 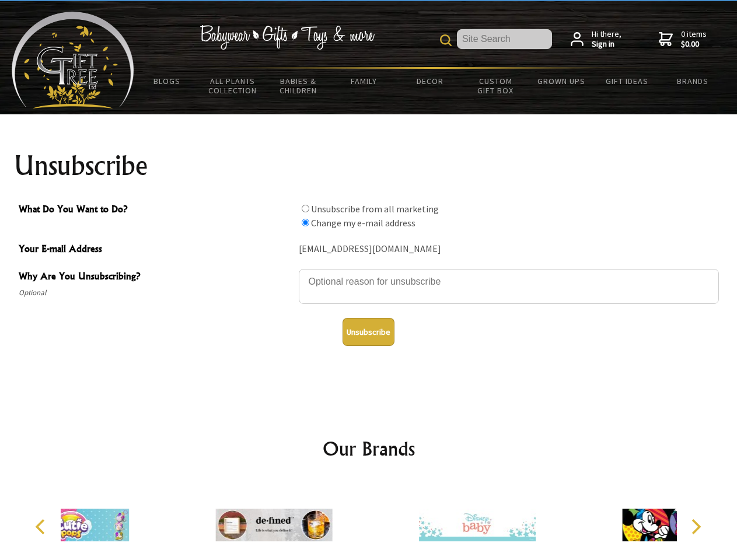 What do you see at coordinates (446, 40) in the screenshot?
I see `img: product search` at bounding box center [446, 40].